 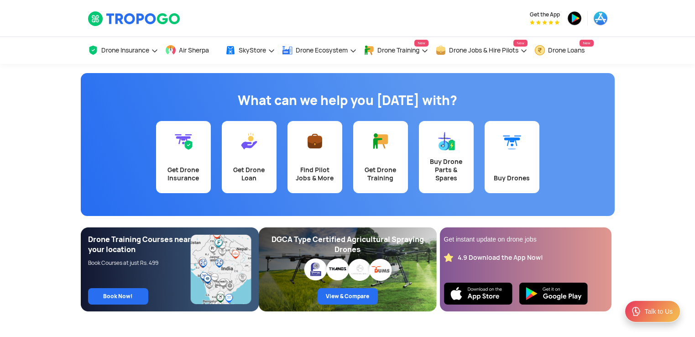 I want to click on div: DGCA Type Certified Agricultural Spraying Drones, so click(x=348, y=245).